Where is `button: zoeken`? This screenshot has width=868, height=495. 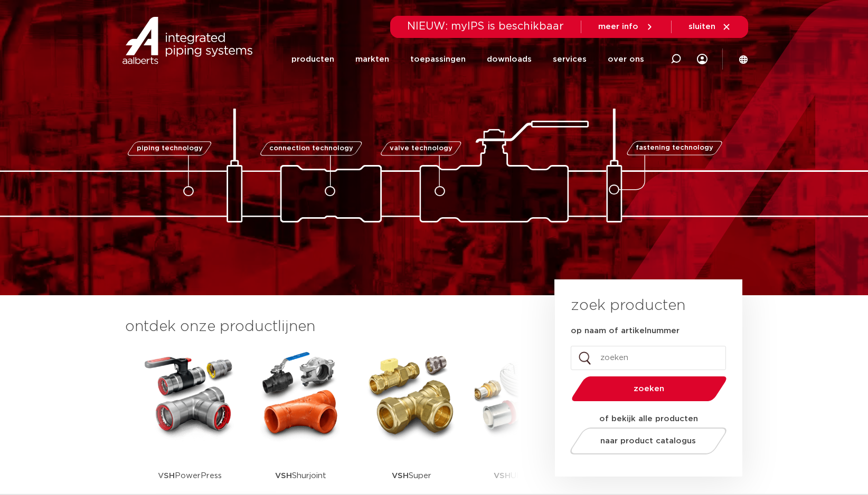 button: zoeken is located at coordinates (649, 388).